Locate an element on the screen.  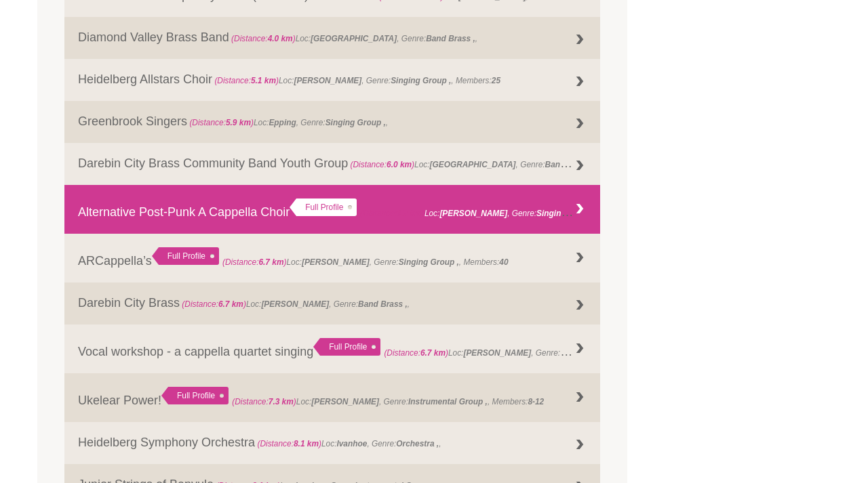
a: Greenbrook Singers (Distance:5.9 km)Loc:Epping, Genre:Singing Group ,, is located at coordinates (332, 122).